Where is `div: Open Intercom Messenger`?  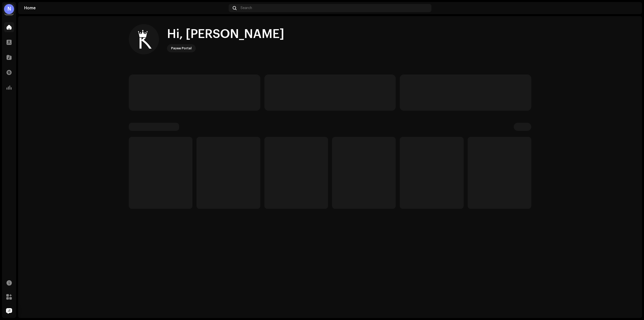
div: Open Intercom Messenger is located at coordinates (9, 311).